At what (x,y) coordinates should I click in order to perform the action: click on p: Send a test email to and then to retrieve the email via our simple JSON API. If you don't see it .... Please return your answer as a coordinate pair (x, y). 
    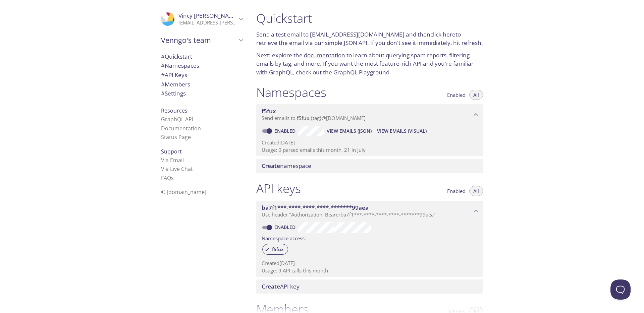
    Looking at the image, I should click on (370, 38).